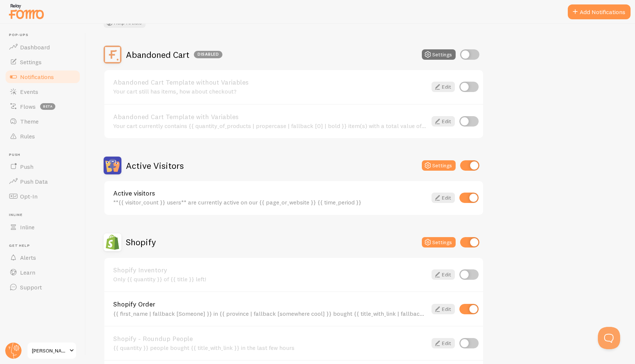 The image size is (635, 364). Describe the element at coordinates (28, 257) in the screenshot. I see `span: Alerts` at that location.